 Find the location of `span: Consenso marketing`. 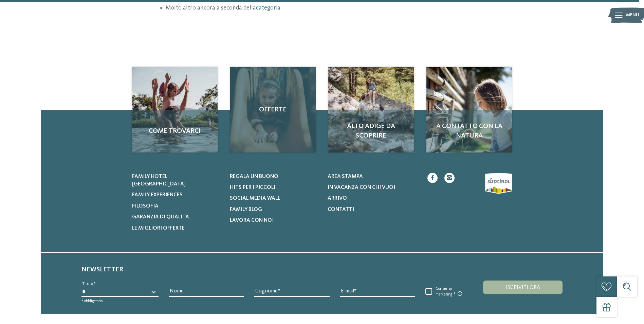

span: Consenso marketing is located at coordinates (450, 292).